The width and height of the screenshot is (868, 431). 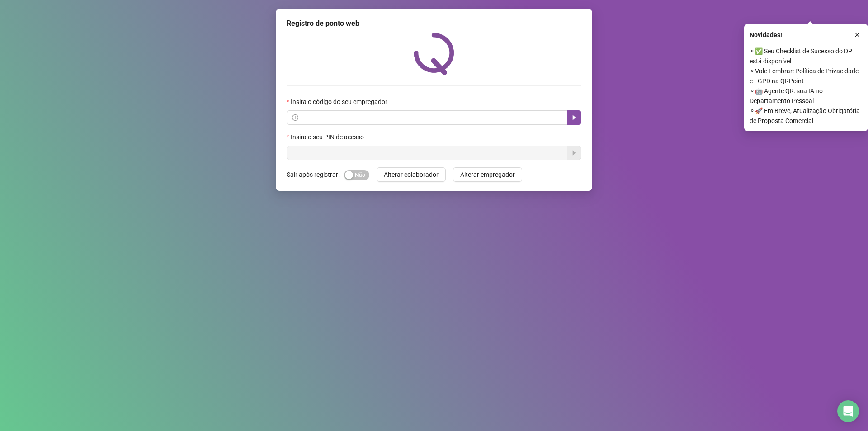 I want to click on button: Alterar colaborador, so click(x=411, y=174).